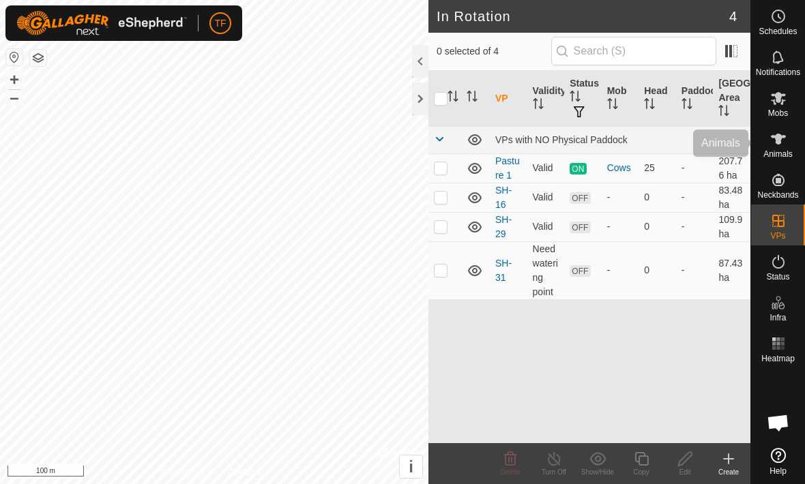  Describe the element at coordinates (731, 197) in the screenshot. I see `td: 83.48 ha` at that location.